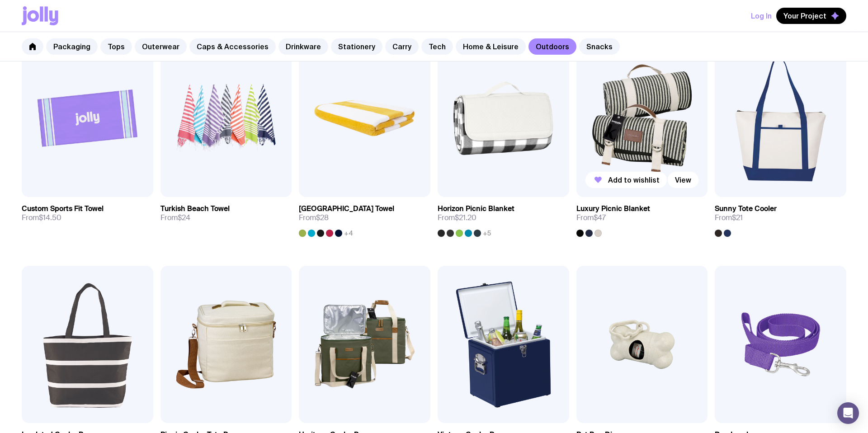  Describe the element at coordinates (599, 47) in the screenshot. I see `a: Snacks` at that location.